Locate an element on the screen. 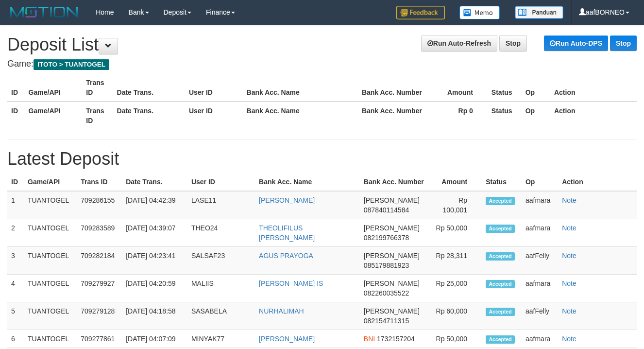 The width and height of the screenshot is (644, 349). td: 4 is located at coordinates (15, 288).